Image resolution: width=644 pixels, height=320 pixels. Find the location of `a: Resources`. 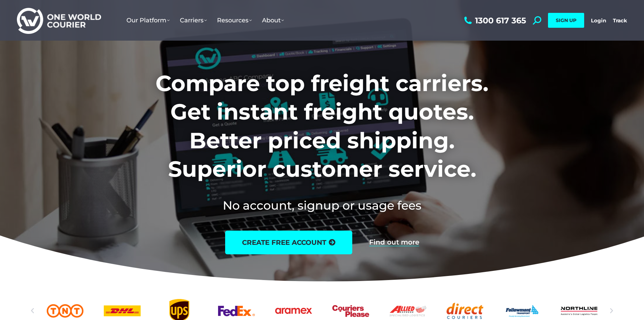

a: Resources is located at coordinates (234, 20).